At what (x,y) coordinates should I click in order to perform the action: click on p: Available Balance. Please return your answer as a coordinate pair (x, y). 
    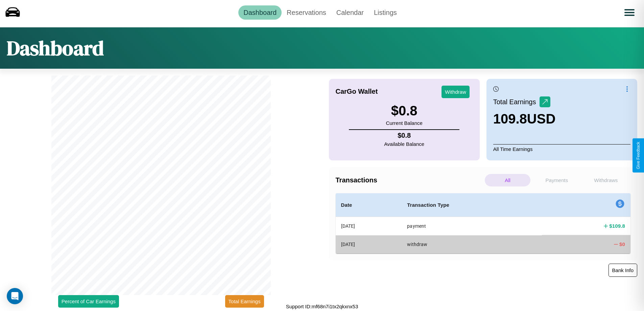
    Looking at the image, I should click on (404, 144).